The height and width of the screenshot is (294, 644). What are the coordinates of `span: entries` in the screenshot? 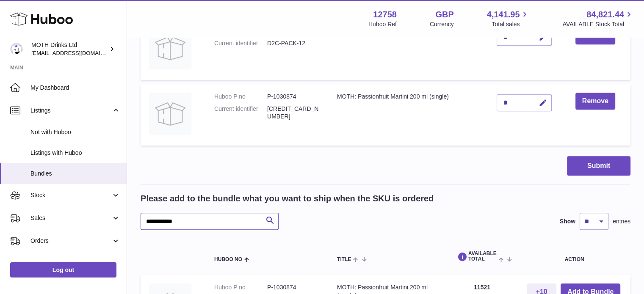 It's located at (621, 221).